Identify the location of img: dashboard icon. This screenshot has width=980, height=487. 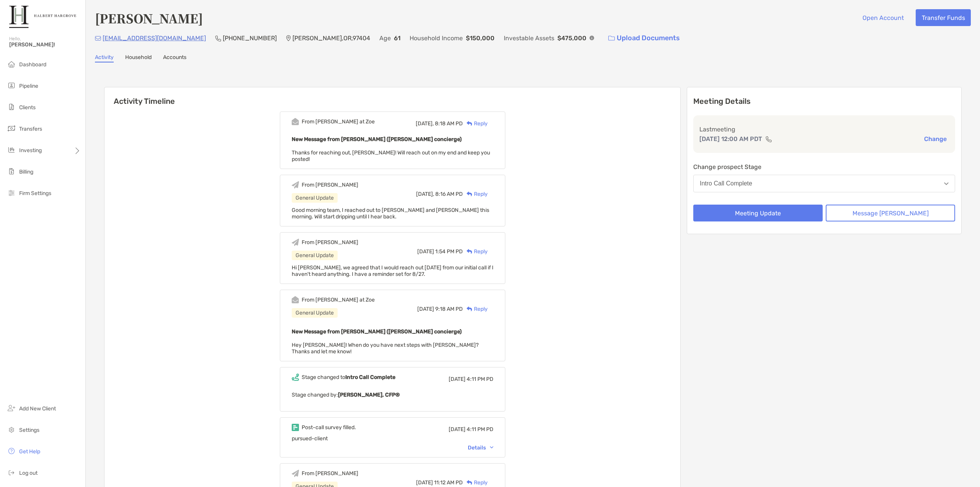
(11, 64).